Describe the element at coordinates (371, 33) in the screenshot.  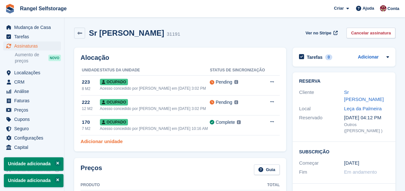
I see `a: Cancelar assinatura` at that location.